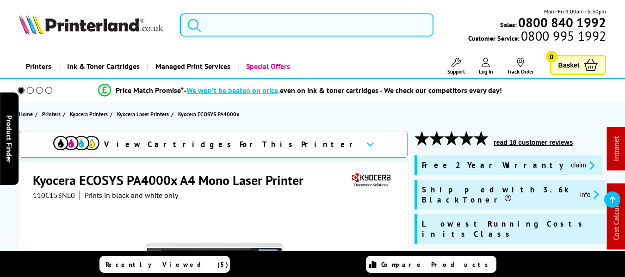  Describe the element at coordinates (512, 229) in the screenshot. I see `span: Lowest Running Costs in its Class` at that location.